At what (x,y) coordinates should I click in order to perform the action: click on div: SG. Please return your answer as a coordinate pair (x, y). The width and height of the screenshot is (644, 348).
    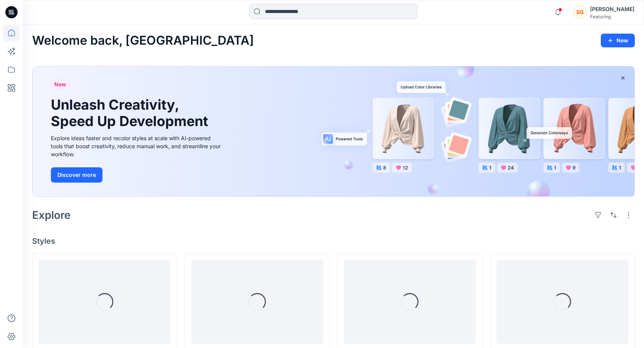
    Looking at the image, I should click on (580, 12).